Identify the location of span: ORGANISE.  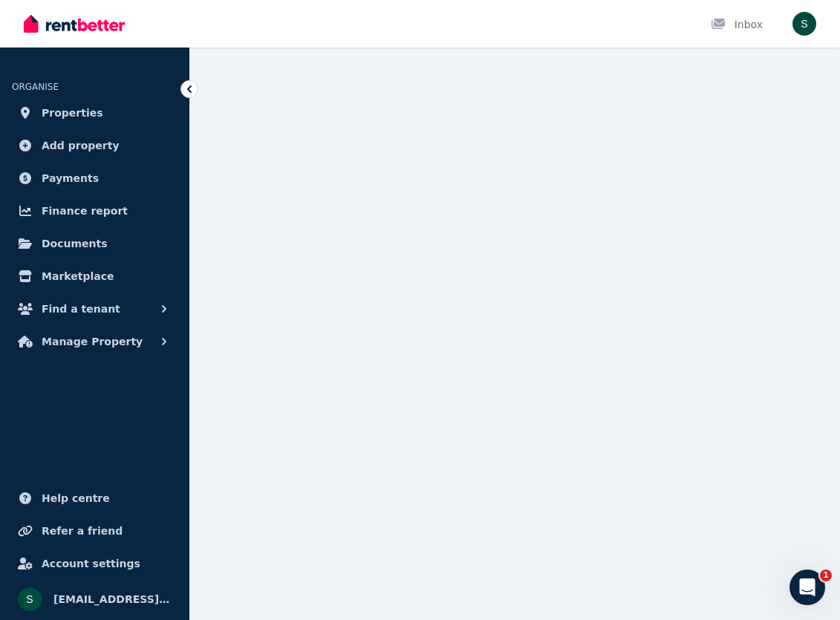
(35, 87).